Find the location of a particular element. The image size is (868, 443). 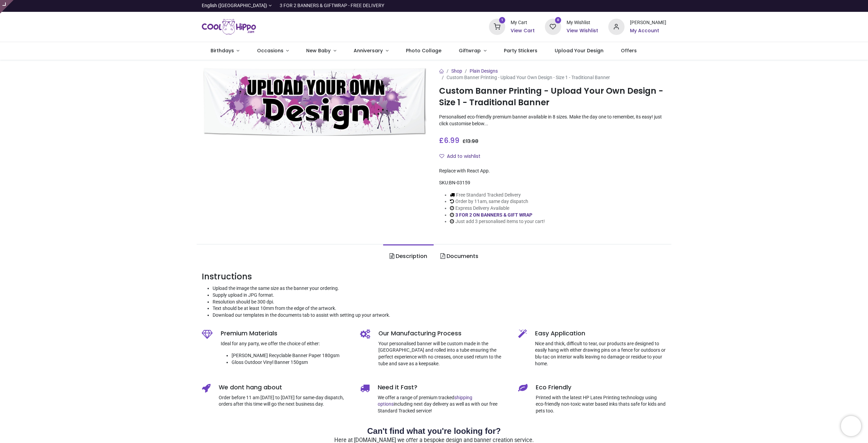

img: Custom Banner Printing - Upload Your Own Design - Size 1 - Traditional Banner is located at coordinates (315, 102).